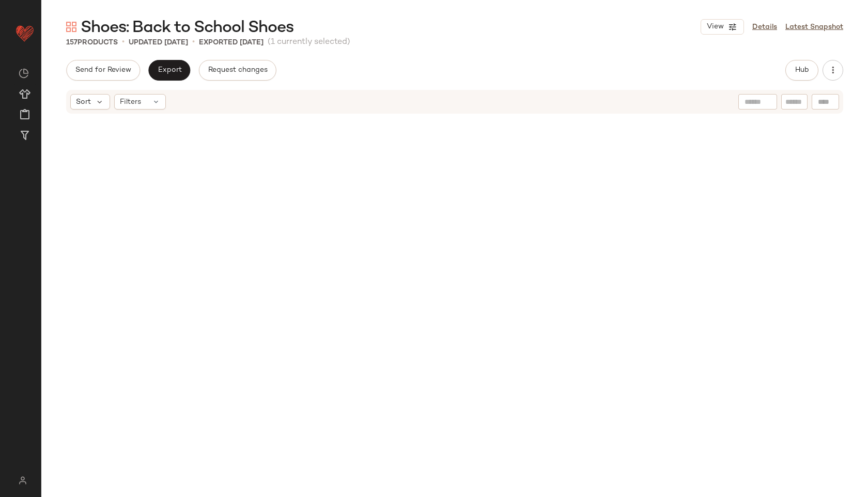 The width and height of the screenshot is (868, 497). Describe the element at coordinates (814, 27) in the screenshot. I see `a: Latest Snapshot` at that location.